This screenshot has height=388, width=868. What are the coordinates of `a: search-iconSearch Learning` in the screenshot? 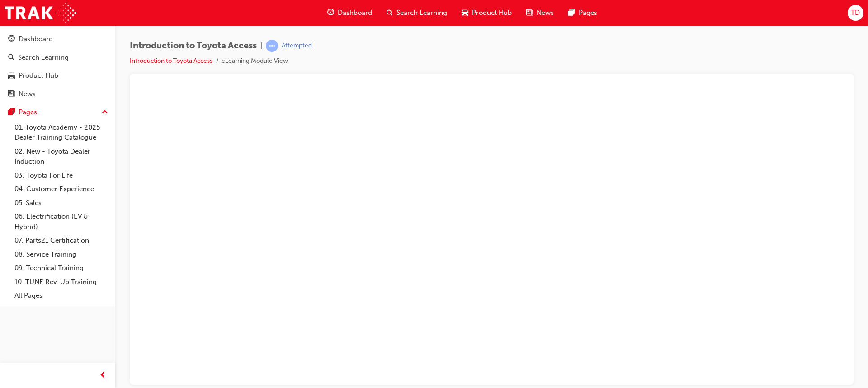 It's located at (417, 13).